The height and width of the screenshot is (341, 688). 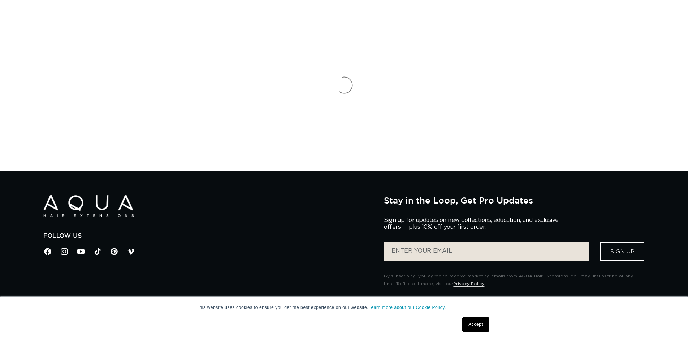 What do you see at coordinates (514, 280) in the screenshot?
I see `p: By subscribing, you agree to receive marketing emails from AQUA Hair Extensions. You may unsubscr...` at bounding box center [514, 280].